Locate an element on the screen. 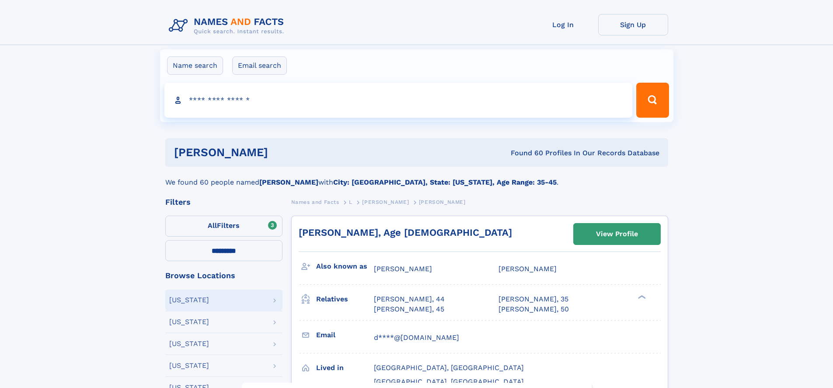 This screenshot has height=388, width=833. a: Names and Facts is located at coordinates (315, 202).